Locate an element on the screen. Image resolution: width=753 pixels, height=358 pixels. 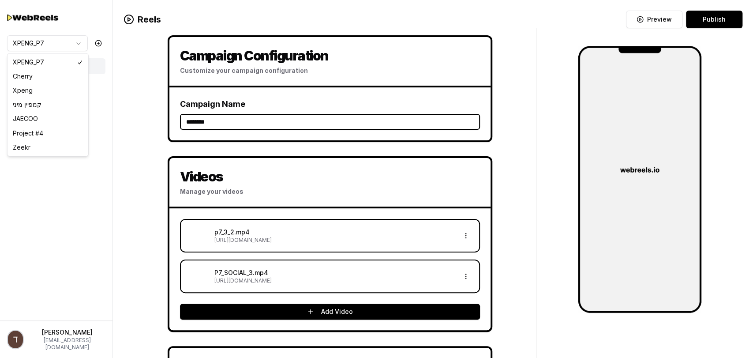
span: קמפיין מיני is located at coordinates (27, 105).